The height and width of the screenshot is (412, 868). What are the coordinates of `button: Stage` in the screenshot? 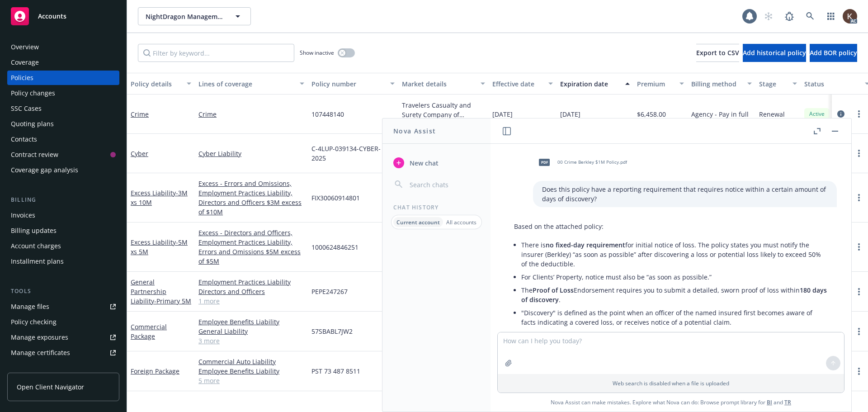 It's located at (778, 84).